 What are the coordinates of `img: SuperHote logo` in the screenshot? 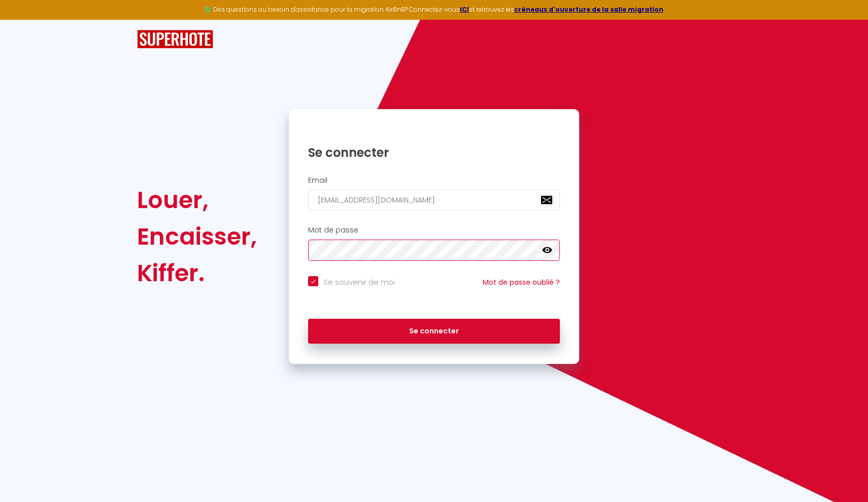 It's located at (175, 39).